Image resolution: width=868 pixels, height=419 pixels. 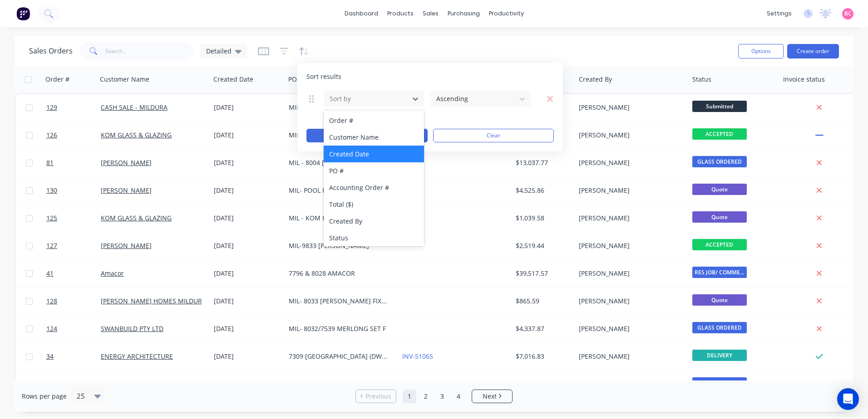 I want to click on span: Detailed, so click(x=219, y=51).